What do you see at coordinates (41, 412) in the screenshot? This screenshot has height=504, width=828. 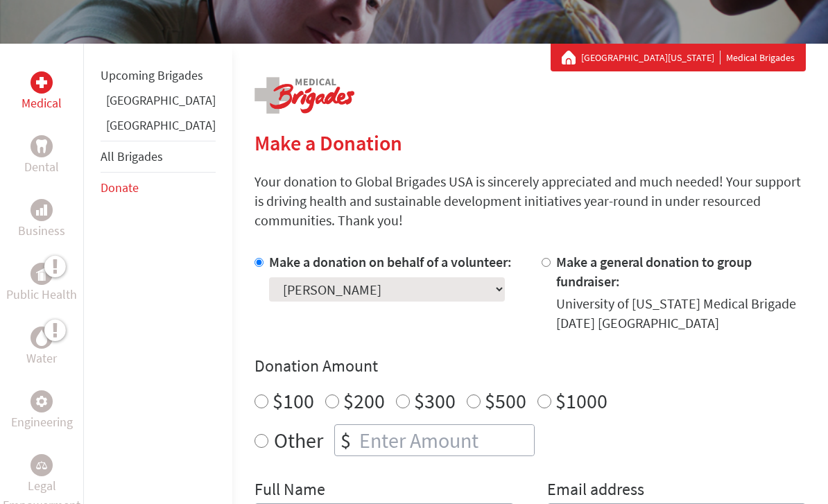 I see `a: EngineeringEngineering` at bounding box center [41, 412].